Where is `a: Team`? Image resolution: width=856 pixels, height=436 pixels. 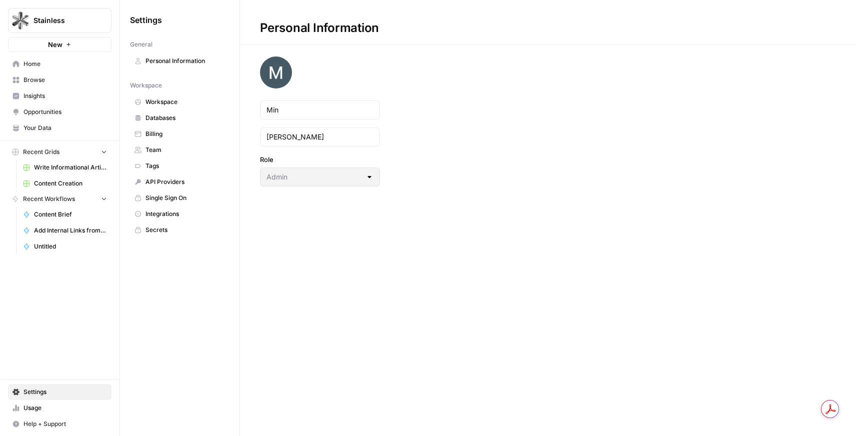 a: Team is located at coordinates (179, 150).